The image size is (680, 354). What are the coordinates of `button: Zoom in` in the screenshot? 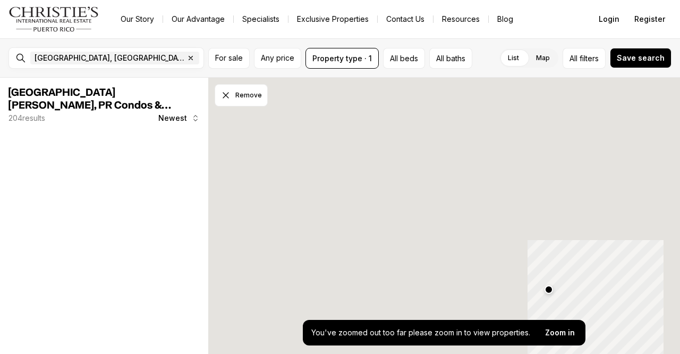 It's located at (560, 332).